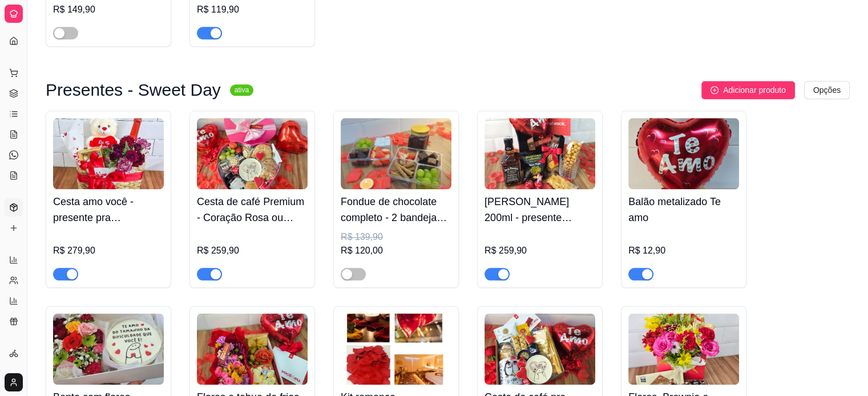 The width and height of the screenshot is (868, 396). I want to click on h3: Presentes - Sweet Day, so click(133, 90).